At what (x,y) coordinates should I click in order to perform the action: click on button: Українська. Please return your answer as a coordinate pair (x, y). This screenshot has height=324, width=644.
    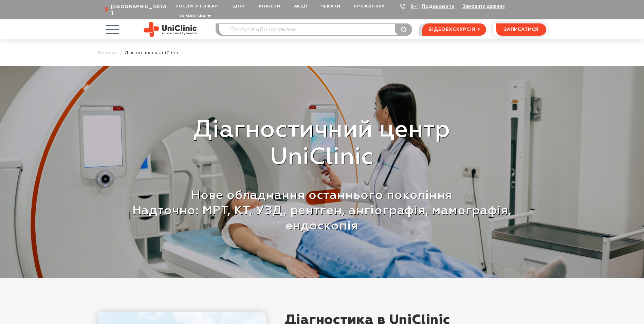
    Looking at the image, I should click on (194, 17).